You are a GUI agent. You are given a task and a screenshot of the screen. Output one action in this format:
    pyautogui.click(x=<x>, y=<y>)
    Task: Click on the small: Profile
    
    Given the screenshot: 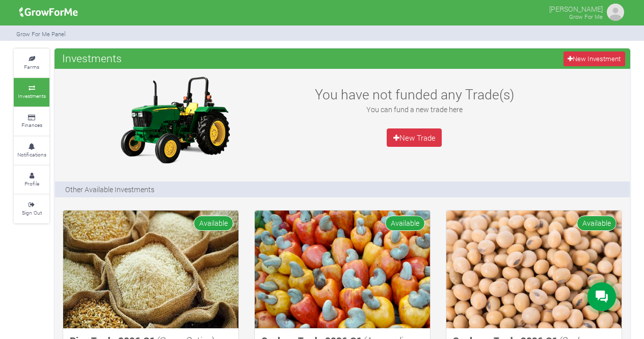 What is the action you would take?
    pyautogui.click(x=32, y=183)
    